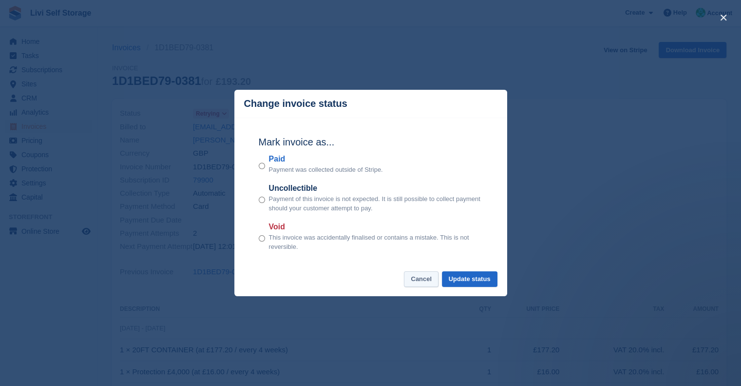  I want to click on label: Paid, so click(326, 159).